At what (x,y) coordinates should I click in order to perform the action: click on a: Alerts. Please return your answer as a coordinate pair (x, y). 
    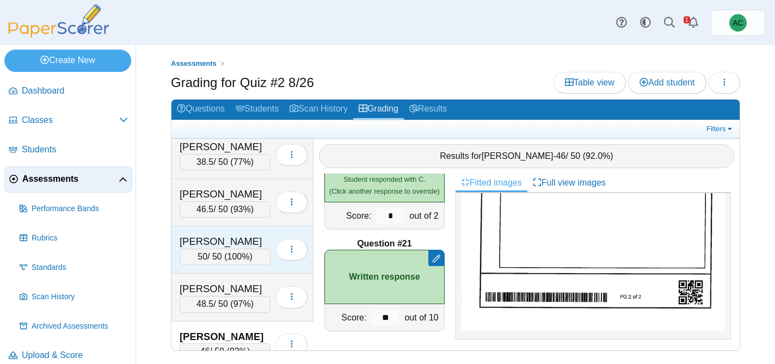
    Looking at the image, I should click on (693, 23).